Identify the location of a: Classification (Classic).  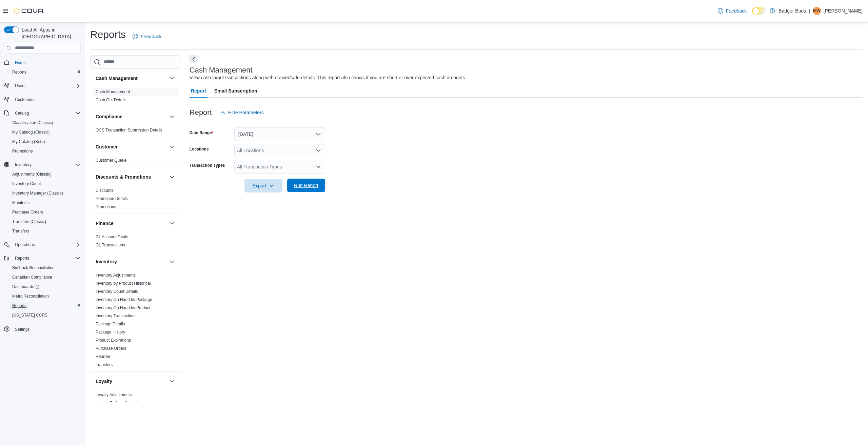
(33, 123).